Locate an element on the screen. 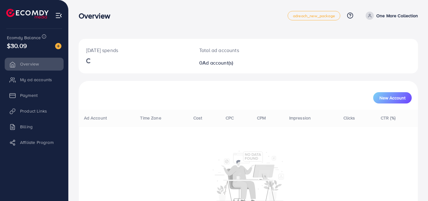 This screenshot has height=201, width=428. a: One More Collection is located at coordinates (391, 16).